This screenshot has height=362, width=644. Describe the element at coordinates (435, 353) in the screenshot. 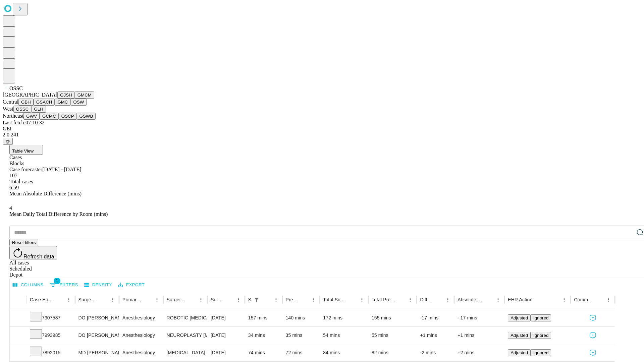

I see `div: -2 mins` at that location.